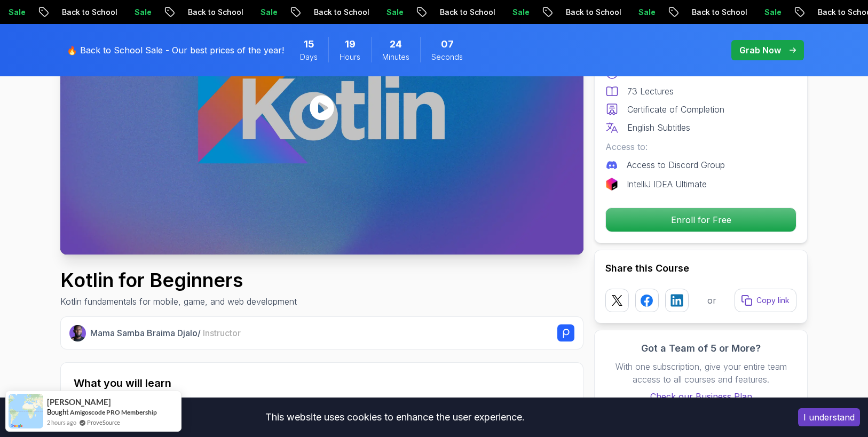 The image size is (868, 437). What do you see at coordinates (700, 348) in the screenshot?
I see `h3: Got a Team of 5 or More?` at bounding box center [700, 348].